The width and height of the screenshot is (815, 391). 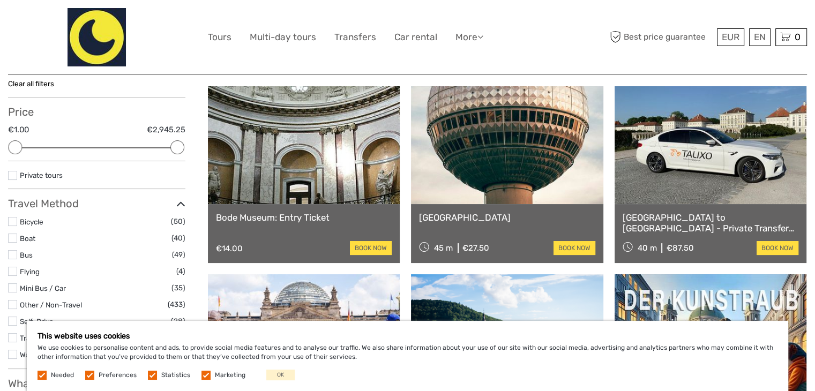 What do you see at coordinates (220, 37) in the screenshot?
I see `a: Tours` at bounding box center [220, 37].